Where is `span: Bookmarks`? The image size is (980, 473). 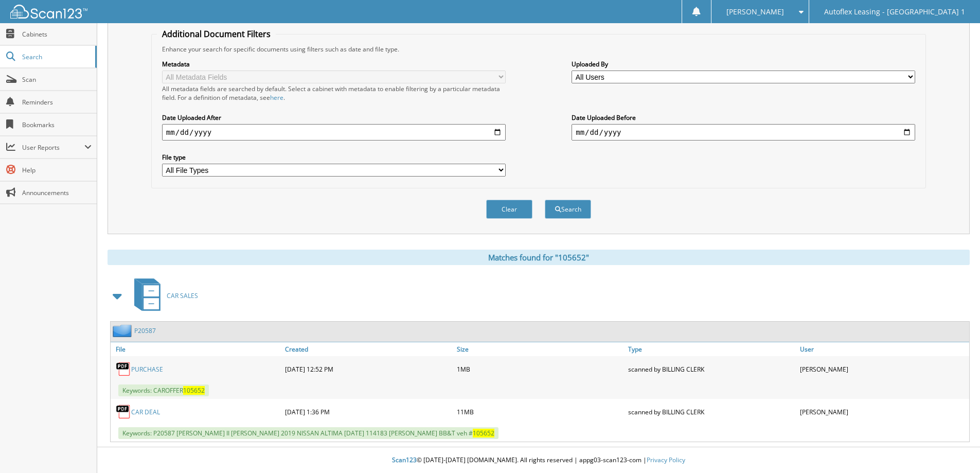
span: Bookmarks is located at coordinates (56, 124).